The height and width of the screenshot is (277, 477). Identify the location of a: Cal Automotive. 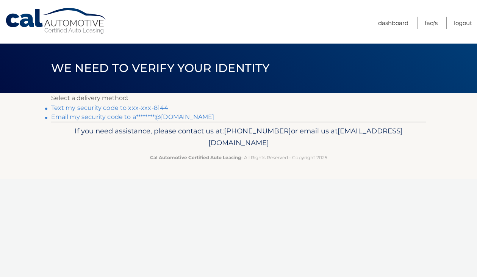
(56, 21).